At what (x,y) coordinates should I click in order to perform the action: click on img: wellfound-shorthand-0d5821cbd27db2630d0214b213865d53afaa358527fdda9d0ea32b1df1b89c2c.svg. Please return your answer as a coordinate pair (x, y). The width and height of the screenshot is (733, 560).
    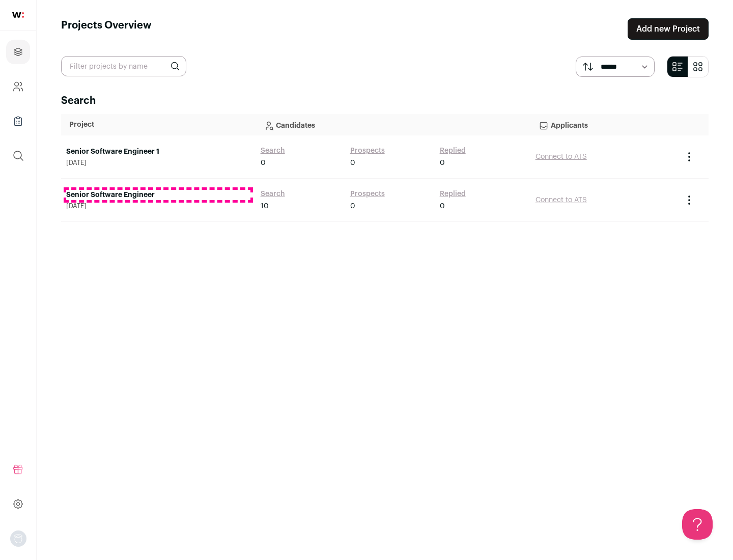
    Looking at the image, I should click on (18, 15).